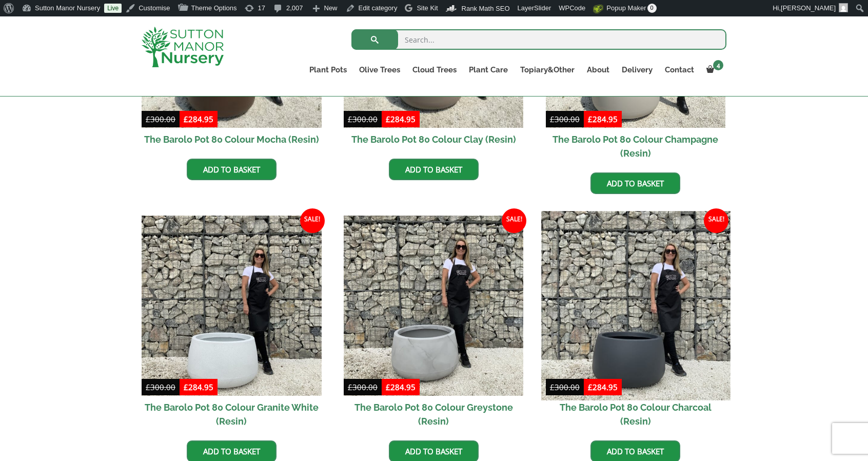 This screenshot has height=461, width=868. Describe the element at coordinates (635, 183) in the screenshot. I see `a: Add to basket: “The Barolo Pot 80 Colour Champagne (Resin)”` at that location.